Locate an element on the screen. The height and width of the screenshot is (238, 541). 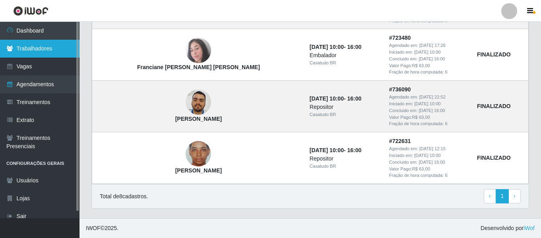
span: Desenvolvido por is located at coordinates (507, 228).